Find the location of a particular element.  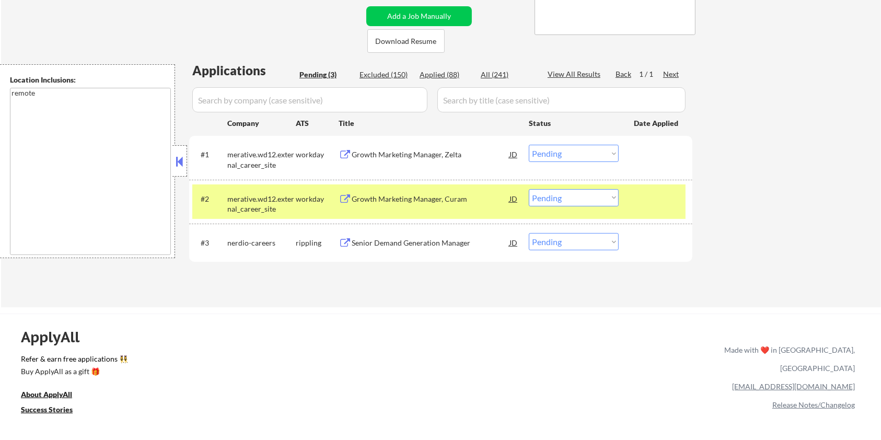

button: Add a Job Manually is located at coordinates (419, 16).